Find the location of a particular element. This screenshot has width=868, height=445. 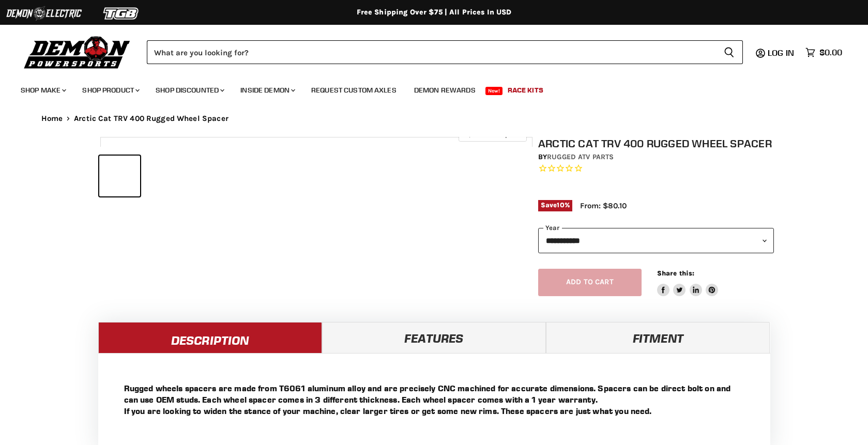

span: New! is located at coordinates (494, 91).